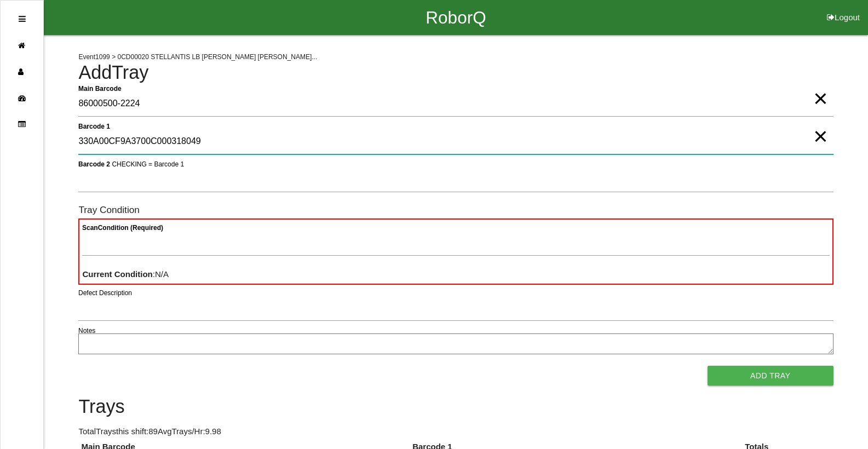 The image size is (868, 449). What do you see at coordinates (94, 126) in the screenshot?
I see `b: Barcode 1` at bounding box center [94, 126].